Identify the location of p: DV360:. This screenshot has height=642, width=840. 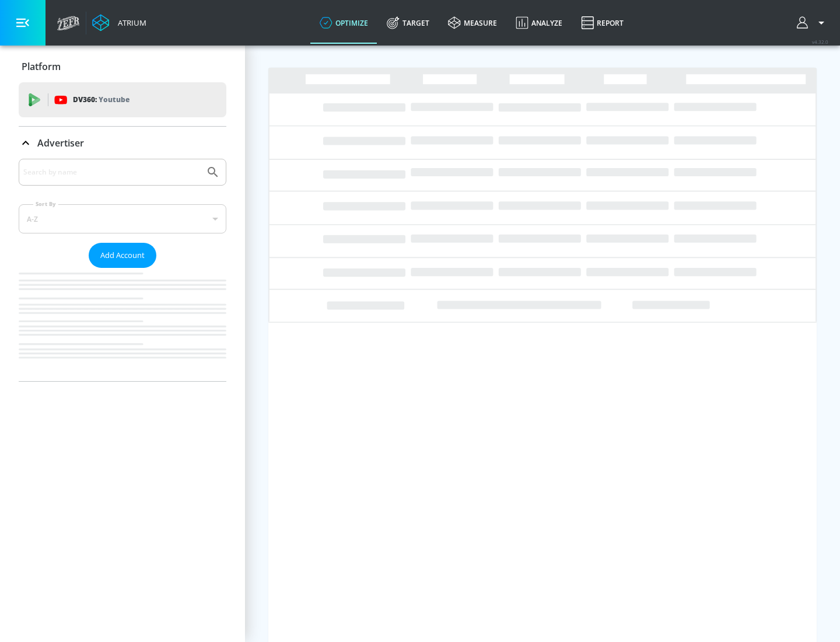
(101, 99).